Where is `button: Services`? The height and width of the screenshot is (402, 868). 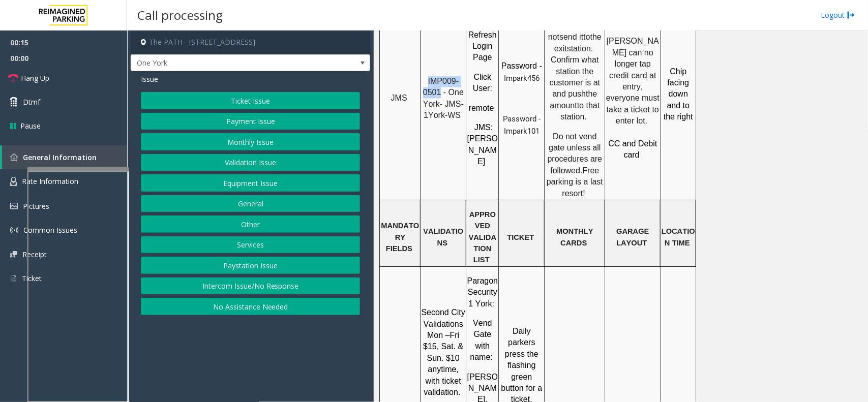
button: Services is located at coordinates (250, 245).